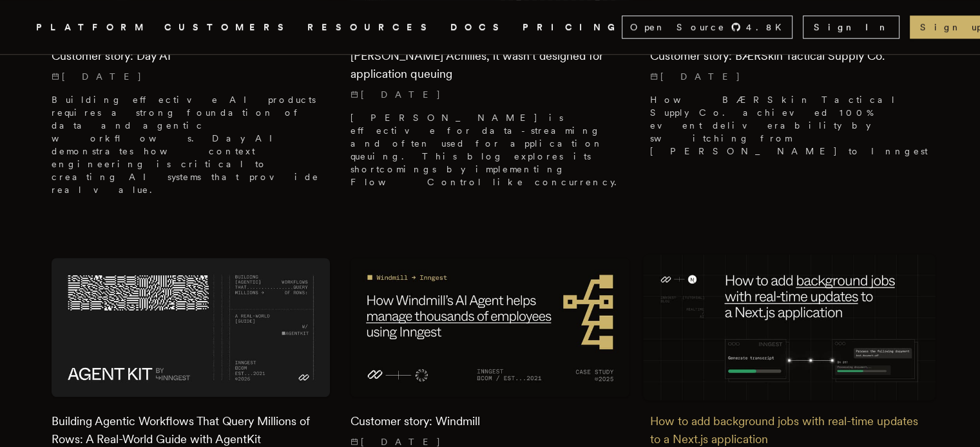 This screenshot has width=980, height=447. What do you see at coordinates (478, 27) in the screenshot?
I see `a: DOCS` at bounding box center [478, 27].